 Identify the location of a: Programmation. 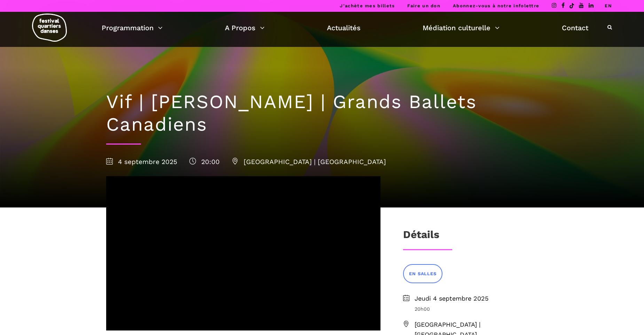
(132, 28).